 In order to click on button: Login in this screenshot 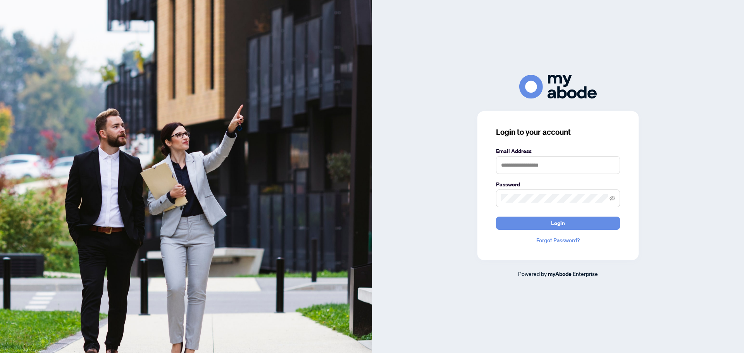, I will do `click(558, 223)`.